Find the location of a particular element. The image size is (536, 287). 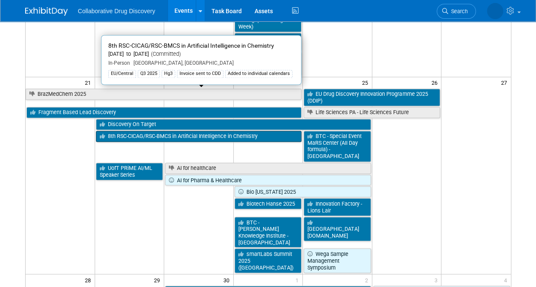

span: 2 is located at coordinates (368, 280).